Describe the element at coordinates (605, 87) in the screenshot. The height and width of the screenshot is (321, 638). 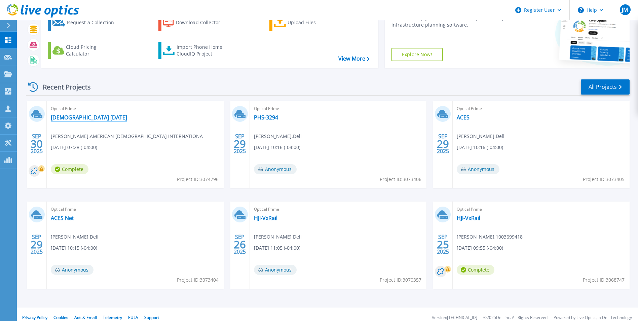
I see `a: All Projects` at that location.